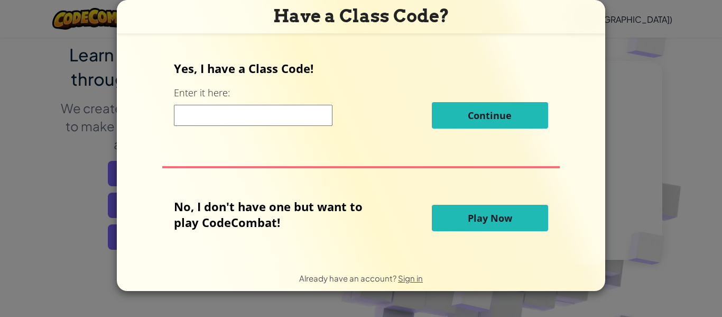 The width and height of the screenshot is (722, 317). What do you see at coordinates (361, 68) in the screenshot?
I see `p: Yes, I have a Class Code!` at bounding box center [361, 68].